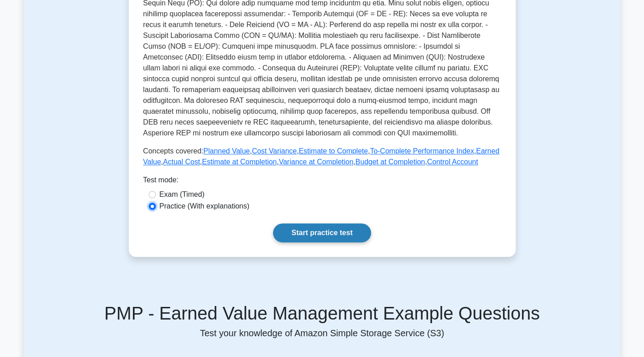 The height and width of the screenshot is (357, 644). What do you see at coordinates (334, 151) in the screenshot?
I see `a: Estimate to Complete` at bounding box center [334, 151].